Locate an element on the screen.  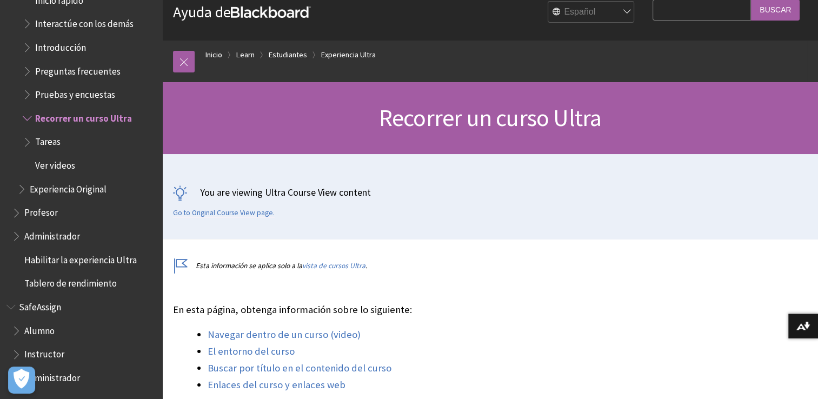
a: Estudiantes is located at coordinates (288, 55).